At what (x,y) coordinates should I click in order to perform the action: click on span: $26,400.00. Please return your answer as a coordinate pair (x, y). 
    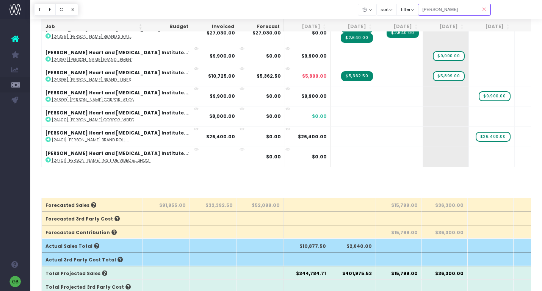
    Looking at the image, I should click on (312, 137).